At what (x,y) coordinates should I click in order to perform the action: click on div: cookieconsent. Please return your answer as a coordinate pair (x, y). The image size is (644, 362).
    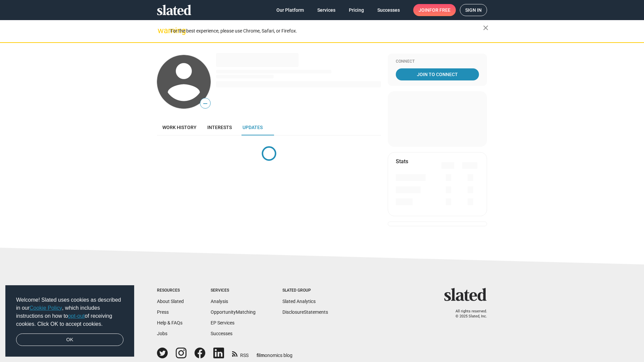
    Looking at the image, I should click on (70, 321).